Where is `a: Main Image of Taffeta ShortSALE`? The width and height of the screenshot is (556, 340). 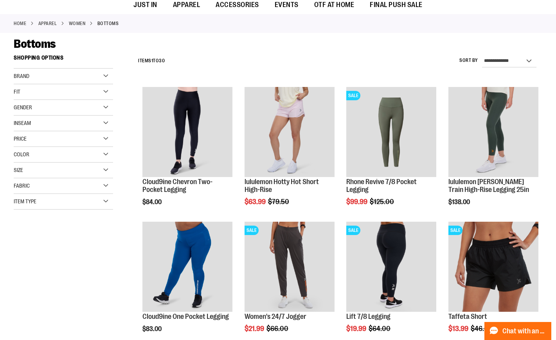
a: Main Image of Taffeta ShortSALE is located at coordinates (494, 267).